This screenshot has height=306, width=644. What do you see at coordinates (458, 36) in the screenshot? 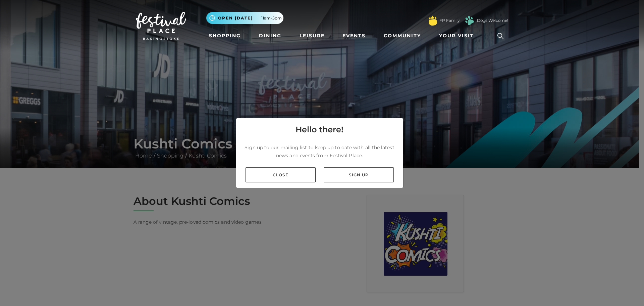
I see `a: Your Visit` at bounding box center [458, 36].